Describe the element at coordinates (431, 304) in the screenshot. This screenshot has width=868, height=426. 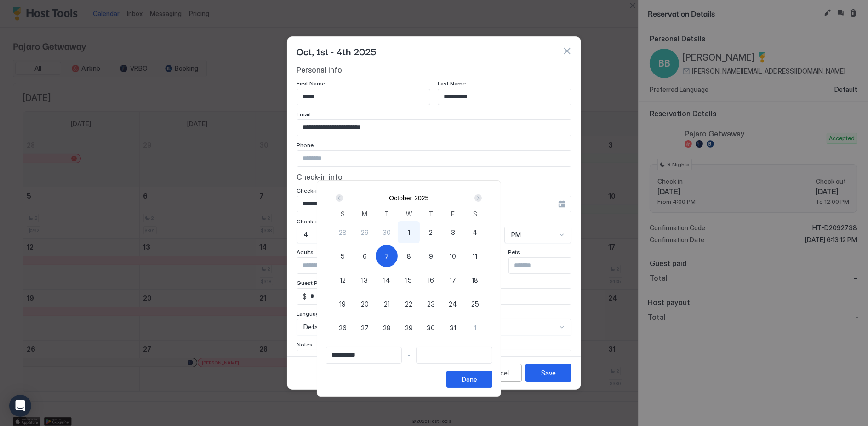
I see `button: 23` at that location.